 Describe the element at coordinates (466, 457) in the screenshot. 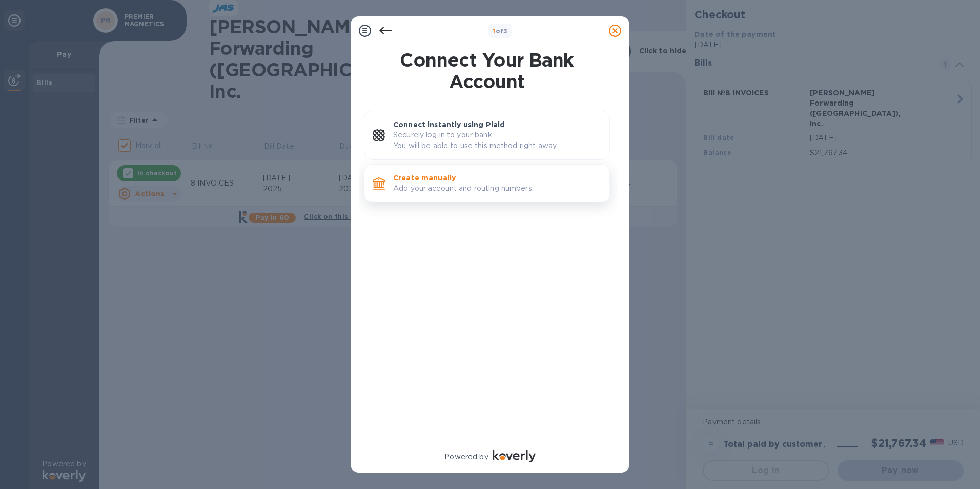

I see `p: Powered by` at that location.